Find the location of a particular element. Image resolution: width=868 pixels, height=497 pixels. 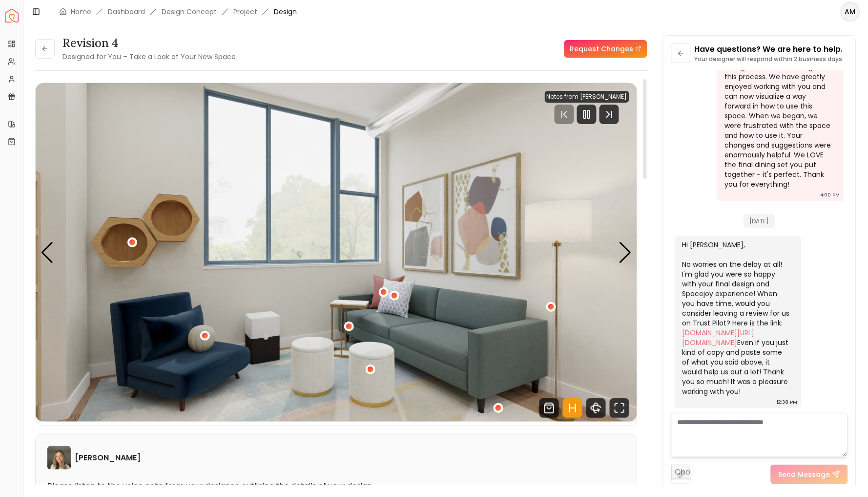

p: Have questions? We are here to help. is located at coordinates (770, 49).